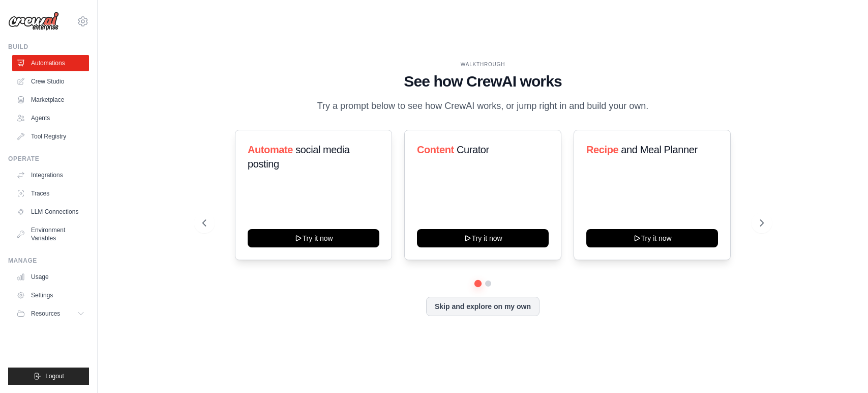 Image resolution: width=868 pixels, height=393 pixels. Describe the element at coordinates (482, 306) in the screenshot. I see `button: Skip and explore on my own` at that location.